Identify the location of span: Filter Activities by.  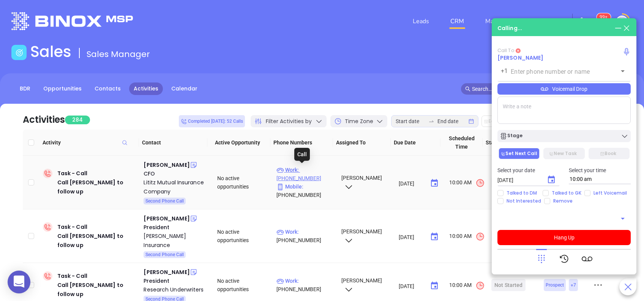
(289, 121).